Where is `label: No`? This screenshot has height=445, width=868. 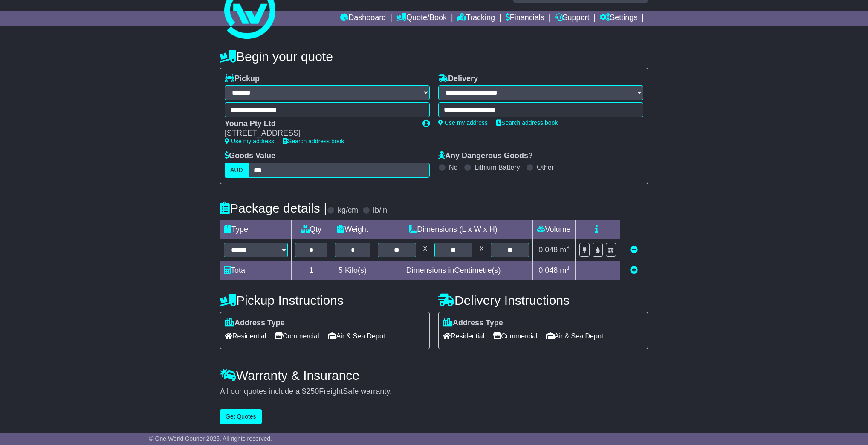
label: No is located at coordinates (453, 167).